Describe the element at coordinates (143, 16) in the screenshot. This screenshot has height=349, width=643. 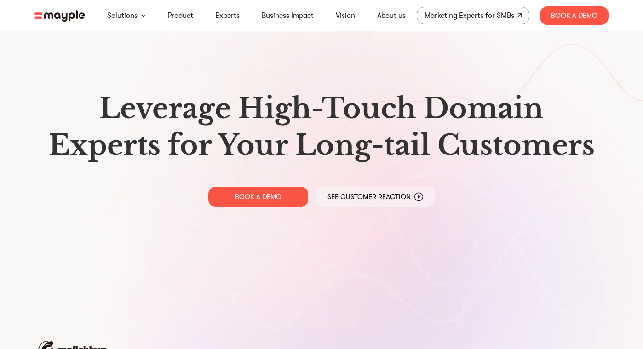
I see `img: arrow-down` at that location.